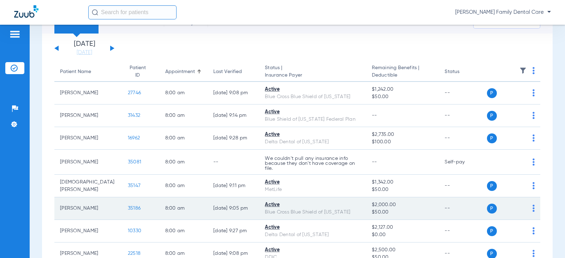  Describe the element at coordinates (403, 182) in the screenshot. I see `span: $1,342.00` at that location.